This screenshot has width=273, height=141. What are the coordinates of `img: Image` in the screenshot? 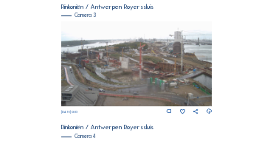 It's located at (136, 63).